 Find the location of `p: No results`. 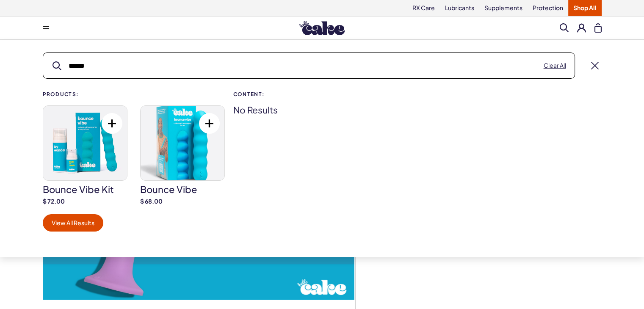

p: No results is located at coordinates (305, 110).